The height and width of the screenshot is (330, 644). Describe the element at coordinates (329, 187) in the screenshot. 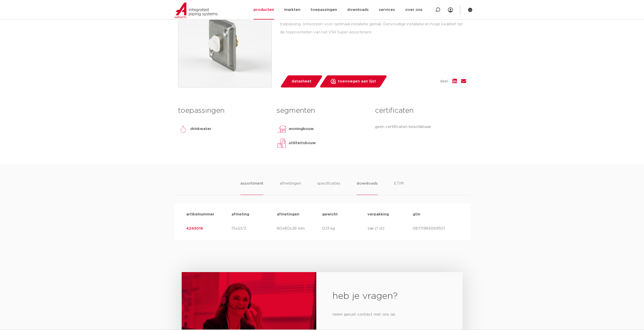

I see `li: specificaties` at that location.